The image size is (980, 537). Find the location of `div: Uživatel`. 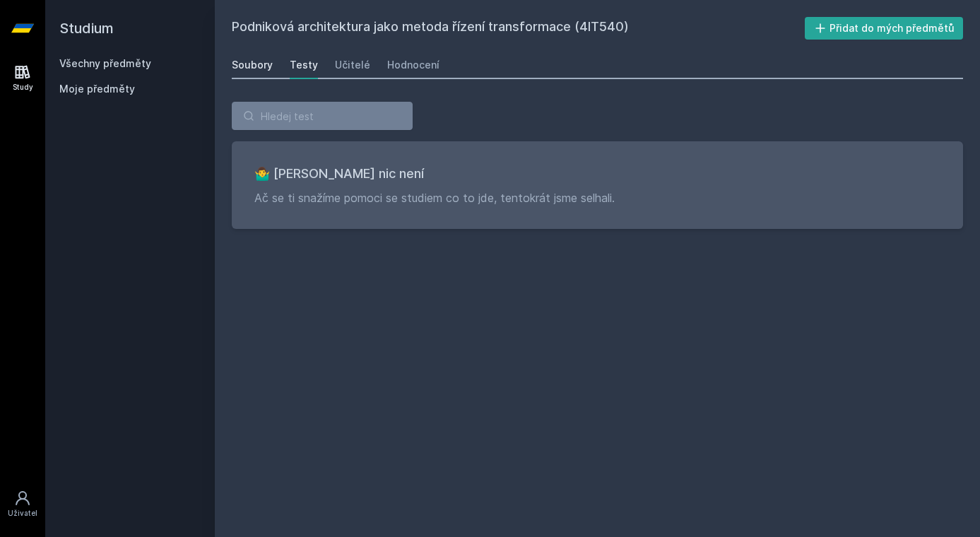

div: Uživatel is located at coordinates (23, 513).